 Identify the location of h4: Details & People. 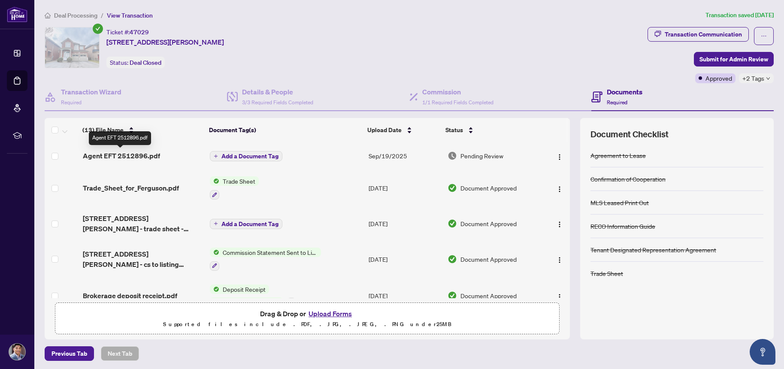
(277, 92).